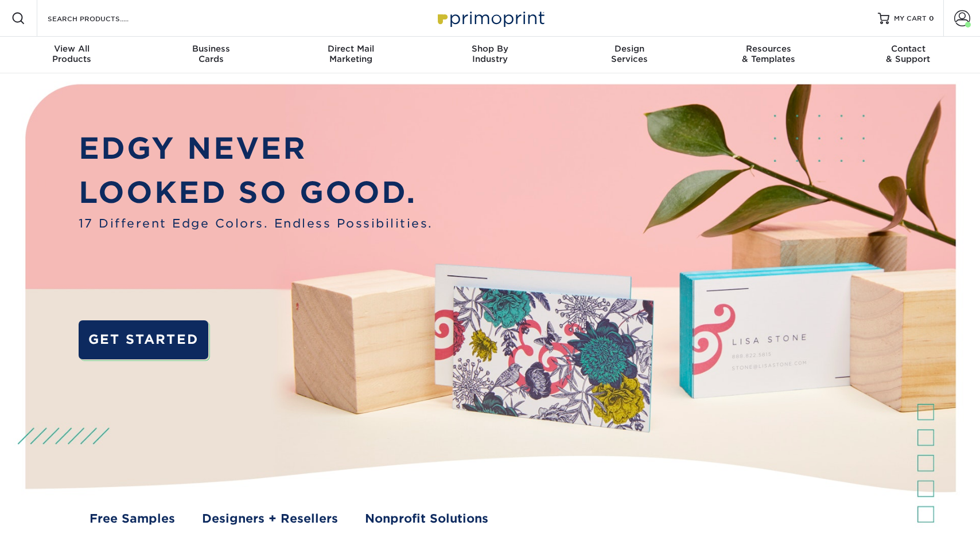 The image size is (980, 553). I want to click on div: Cards, so click(211, 54).